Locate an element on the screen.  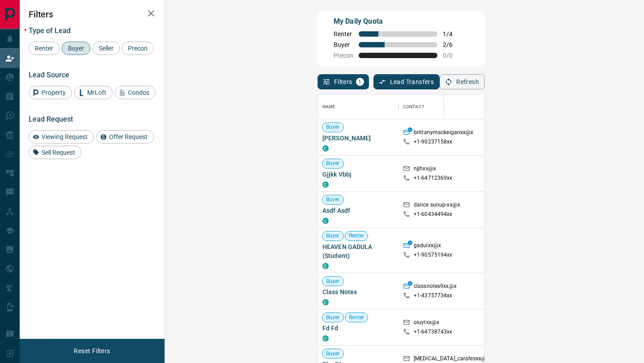
div: Viewing Request is located at coordinates (61, 137).